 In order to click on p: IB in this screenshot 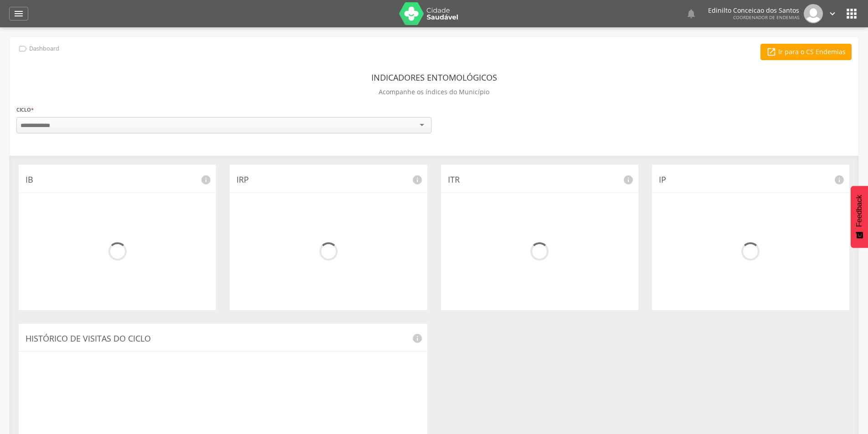, I will do `click(117, 180)`.